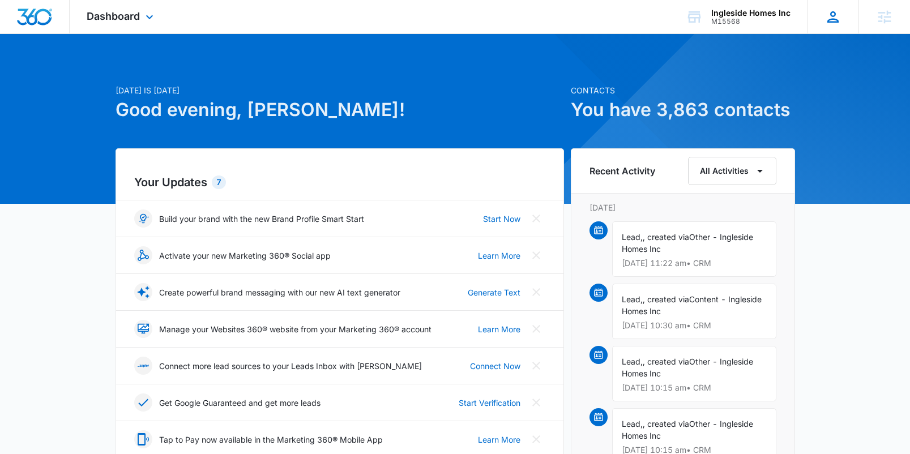  Describe the element at coordinates (113, 16) in the screenshot. I see `span: Dashboard` at that location.